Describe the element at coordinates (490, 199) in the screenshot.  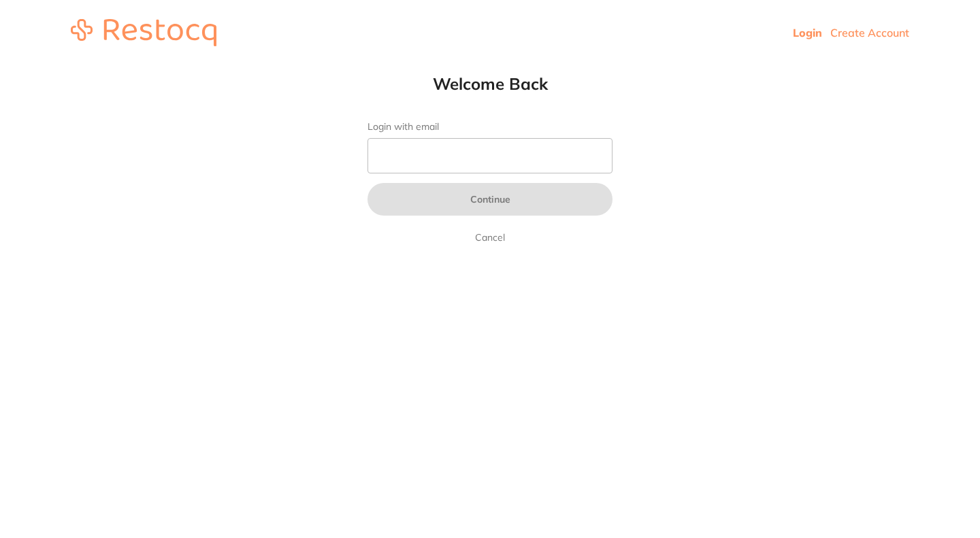
I see `button: Continue` at that location.